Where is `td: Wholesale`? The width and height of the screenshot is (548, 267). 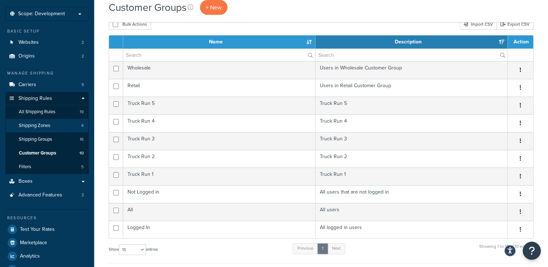
td: Wholesale is located at coordinates (219, 70).